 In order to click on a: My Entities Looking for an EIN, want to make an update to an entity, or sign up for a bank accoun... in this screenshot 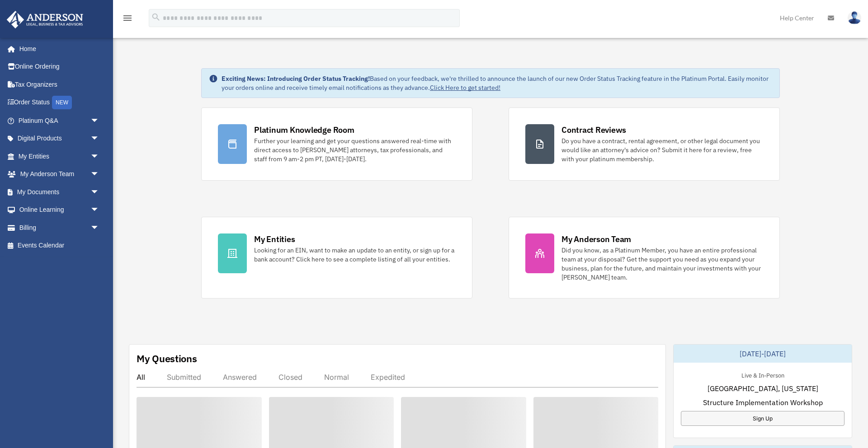, I will do `click(336, 258)`.